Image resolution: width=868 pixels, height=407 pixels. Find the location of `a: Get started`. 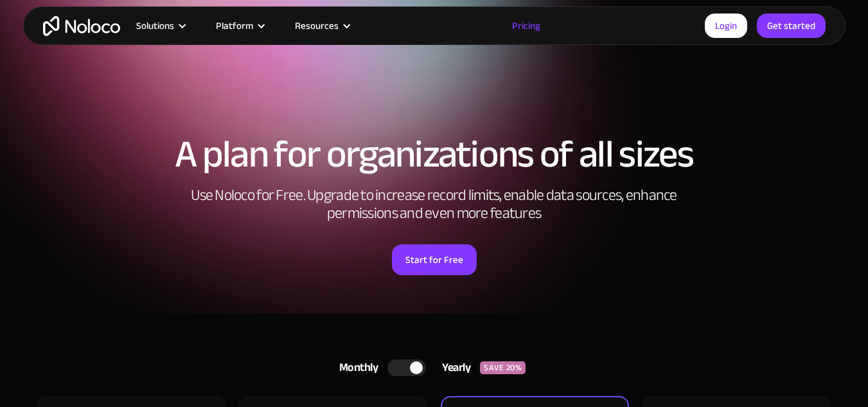

a: Get started is located at coordinates (790, 26).